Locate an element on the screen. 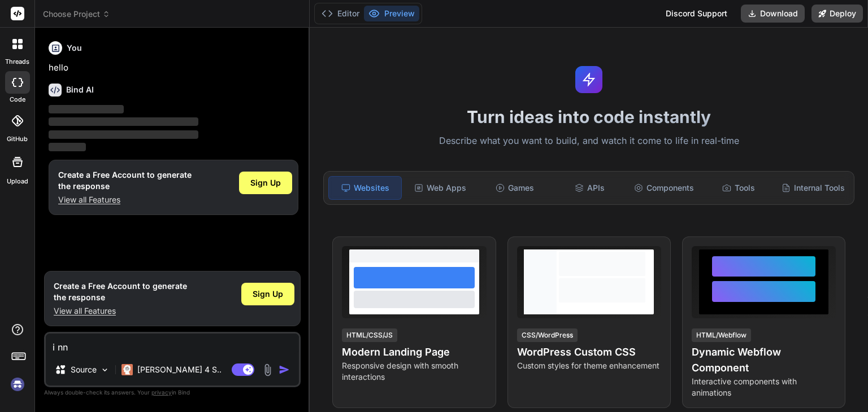 The width and height of the screenshot is (868, 412). div: Tools is located at coordinates (739, 188).